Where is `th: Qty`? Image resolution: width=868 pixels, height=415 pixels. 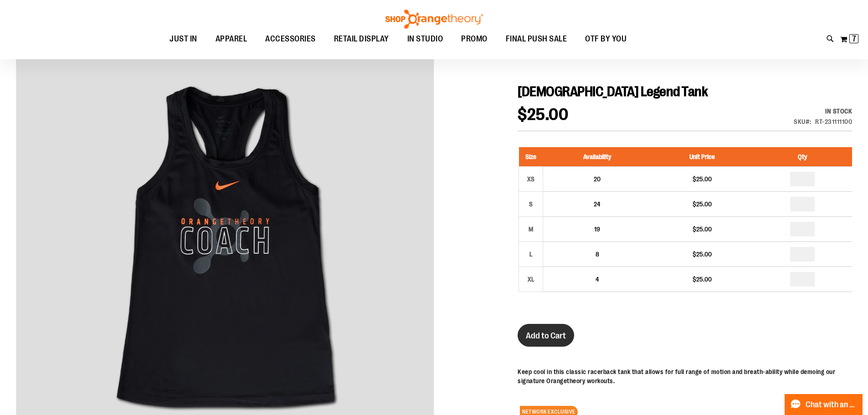
th: Qty is located at coordinates (802, 157).